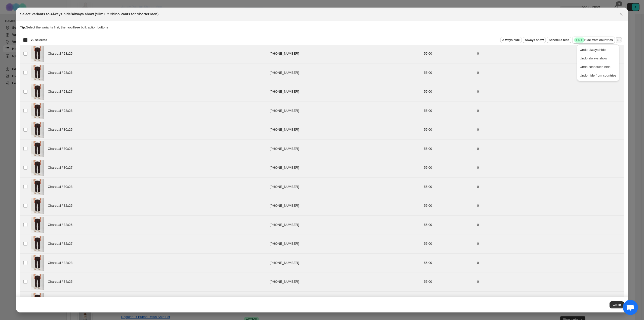  Describe the element at coordinates (559, 40) in the screenshot. I see `span: Schedule hide` at that location.